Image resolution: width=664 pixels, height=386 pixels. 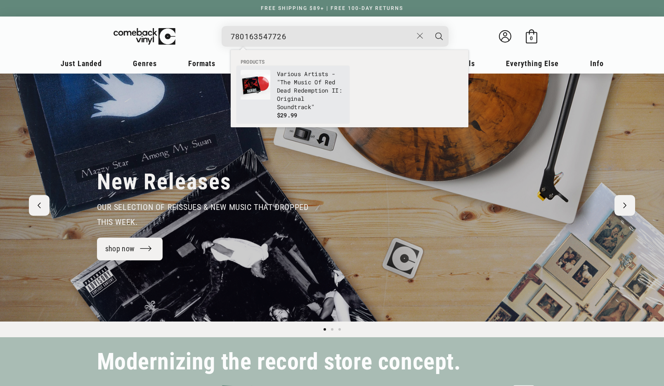 What do you see at coordinates (287, 115) in the screenshot?
I see `span: $29.99` at bounding box center [287, 115].